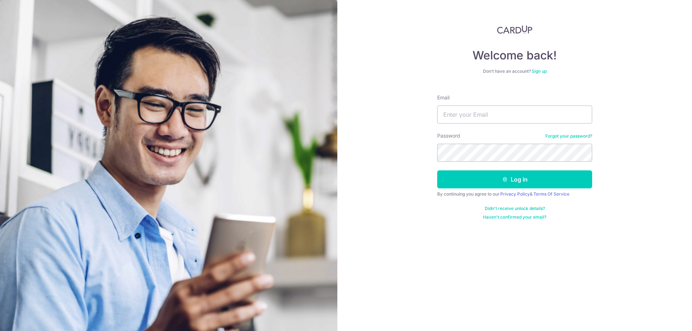 This screenshot has height=331, width=692. Describe the element at coordinates (552, 194) in the screenshot. I see `a: Terms Of Service` at that location.